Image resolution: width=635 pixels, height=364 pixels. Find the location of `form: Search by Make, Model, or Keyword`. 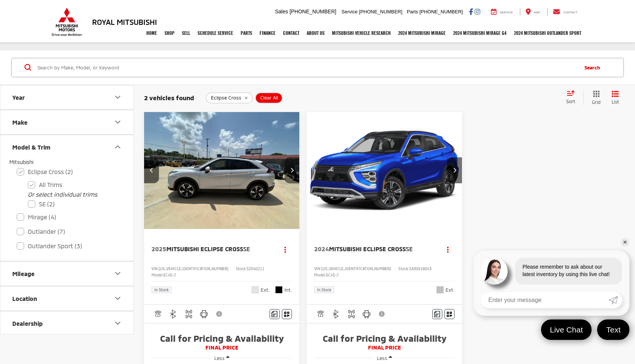

form: Search by Make, Model, or Keyword is located at coordinates (307, 67).